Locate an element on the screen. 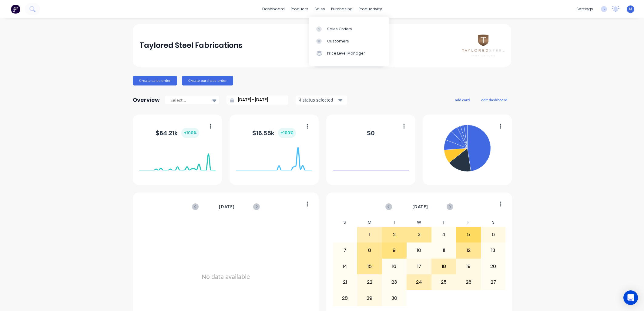  div: purchasing is located at coordinates (342, 9).